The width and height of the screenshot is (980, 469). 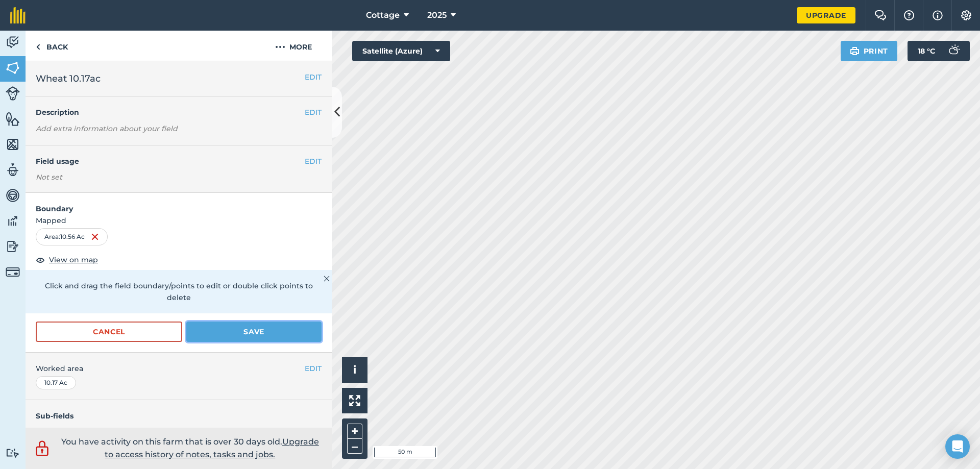 What do you see at coordinates (179, 113) in the screenshot?
I see `h4: Description` at bounding box center [179, 113].